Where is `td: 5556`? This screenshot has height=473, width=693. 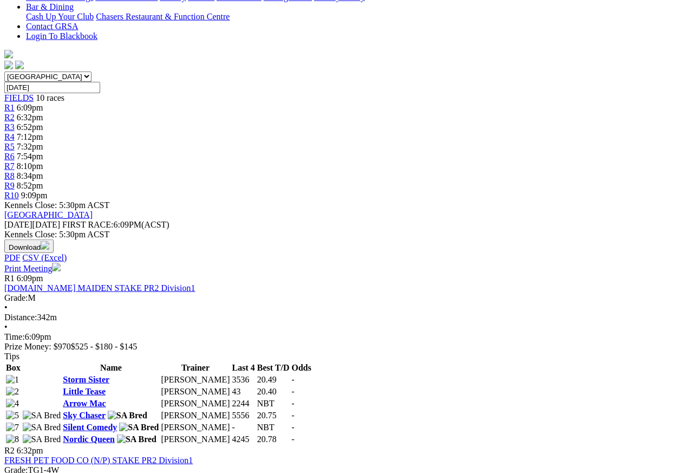
td: 5556 is located at coordinates (244, 415).